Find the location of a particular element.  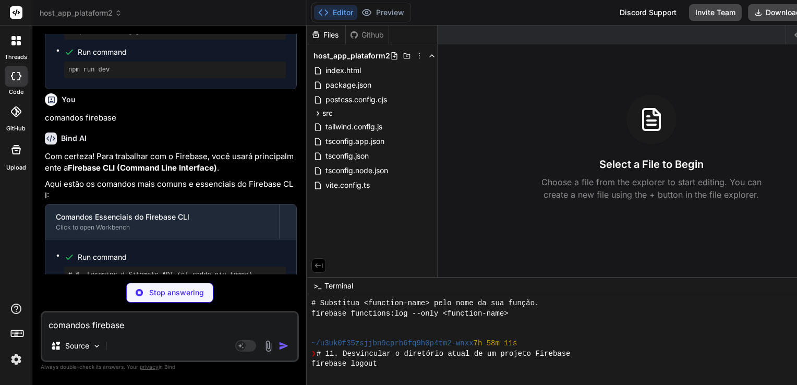

img: attachment is located at coordinates (268, 346).